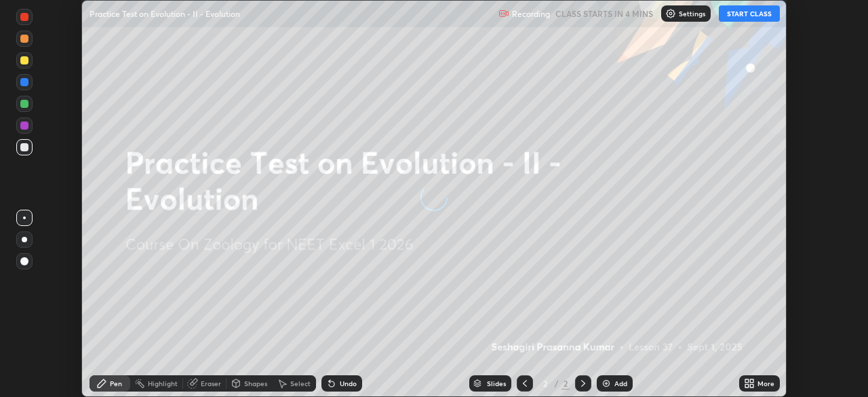 This screenshot has width=868, height=397. What do you see at coordinates (606, 384) in the screenshot?
I see `img: add-slide-button` at bounding box center [606, 384].